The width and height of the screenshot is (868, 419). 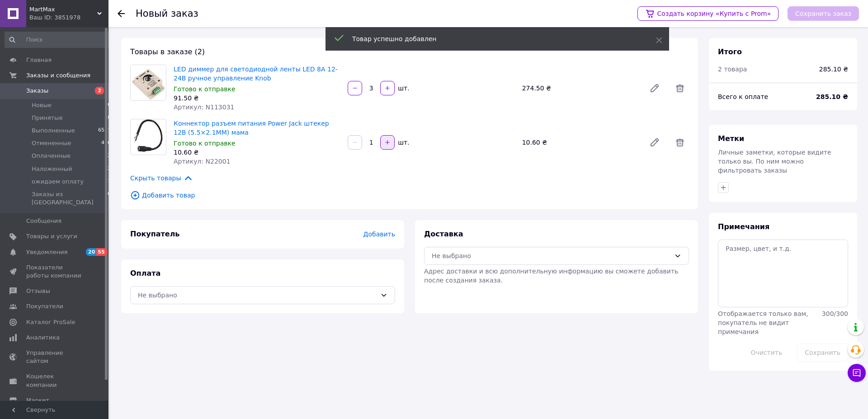 What do you see at coordinates (42, 105) in the screenshot?
I see `span: Новые` at bounding box center [42, 105].